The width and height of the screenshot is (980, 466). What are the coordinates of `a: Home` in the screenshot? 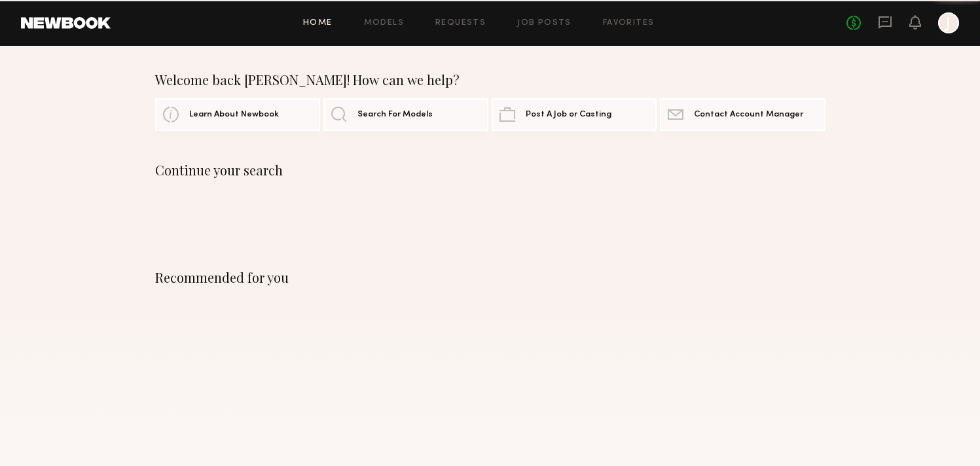 It's located at (318, 23).